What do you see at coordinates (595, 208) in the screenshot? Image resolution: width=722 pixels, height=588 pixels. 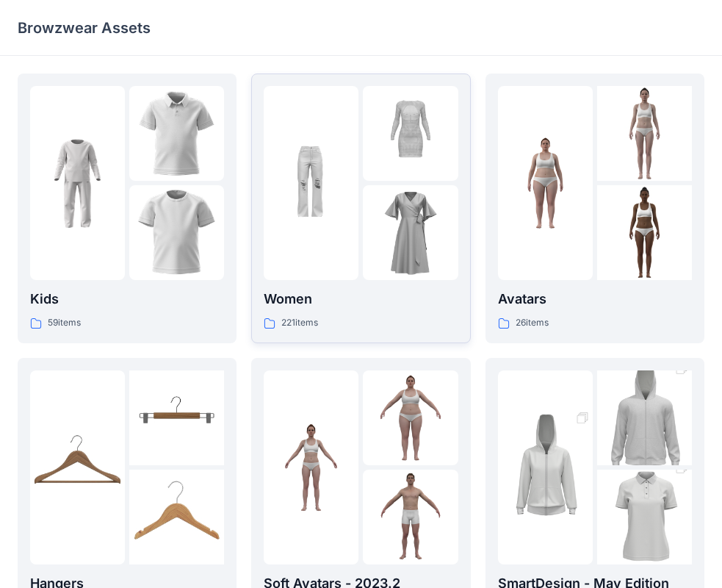 I see `a: folder 1folder 2folder 3Avatars26items` at bounding box center [595, 208].